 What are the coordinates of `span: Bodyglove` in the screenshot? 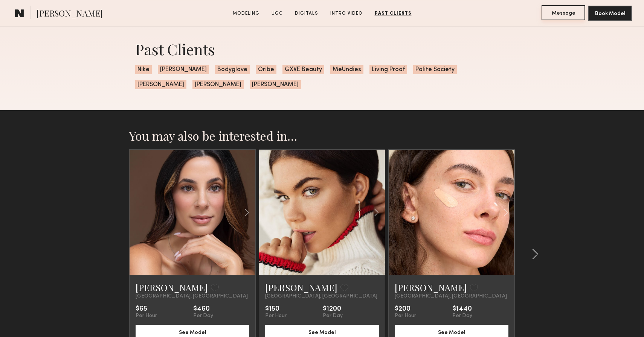 It's located at (232, 69).